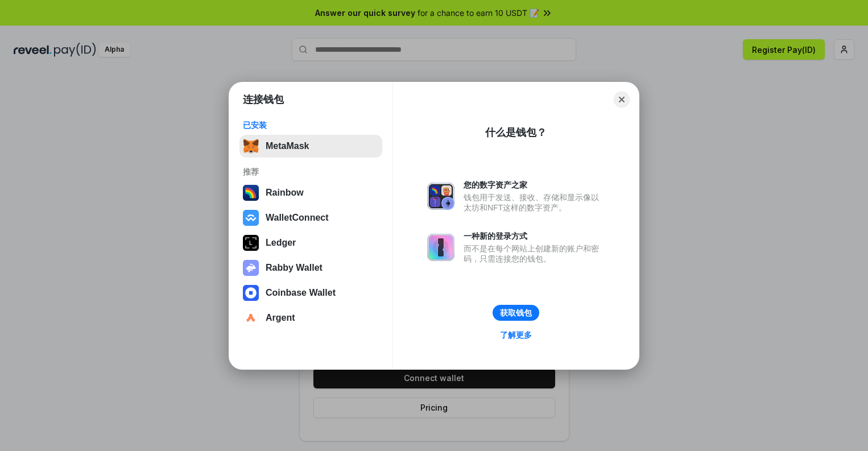 This screenshot has width=868, height=451. Describe the element at coordinates (284, 193) in the screenshot. I see `div: Rainbow` at that location.